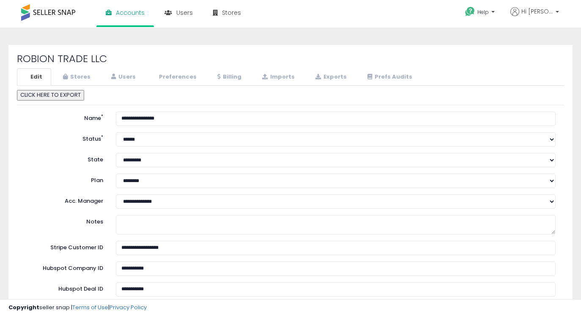 The height and width of the screenshot is (316, 581). Describe the element at coordinates (64, 221) in the screenshot. I see `label: Notes` at that location.